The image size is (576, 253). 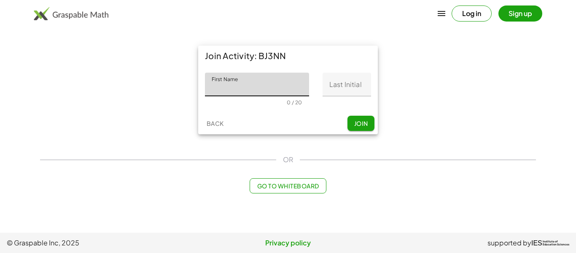 I want to click on span: © Graspable Inc, 2025, so click(x=100, y=242).